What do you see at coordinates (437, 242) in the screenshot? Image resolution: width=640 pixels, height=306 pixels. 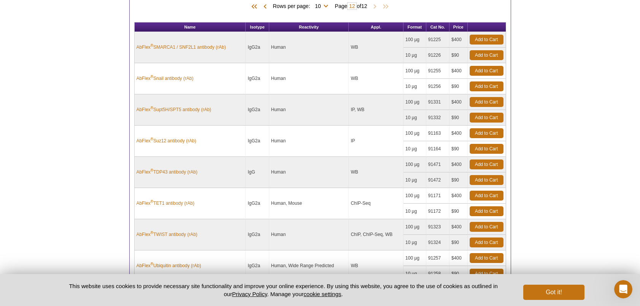 I see `td: 91324` at bounding box center [437, 242].